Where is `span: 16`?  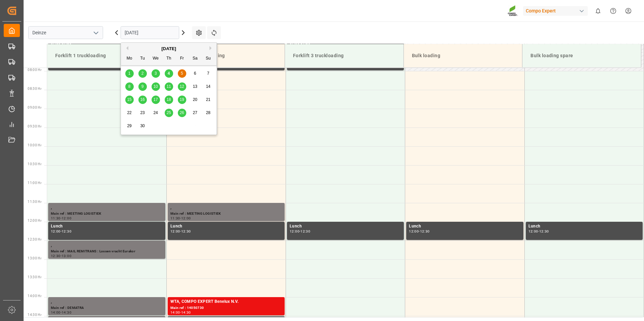
span: 16 is located at coordinates (142, 100).